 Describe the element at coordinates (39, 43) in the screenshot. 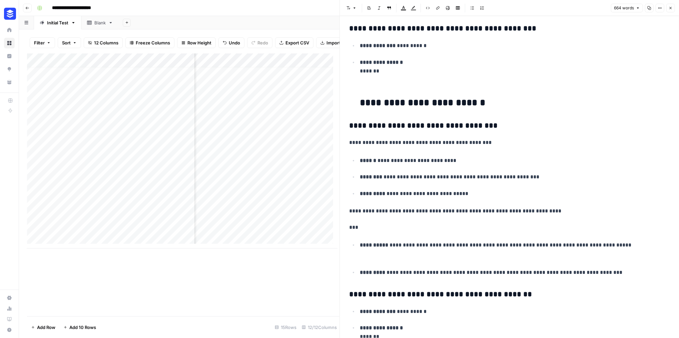

I see `span: Filter` at that location.